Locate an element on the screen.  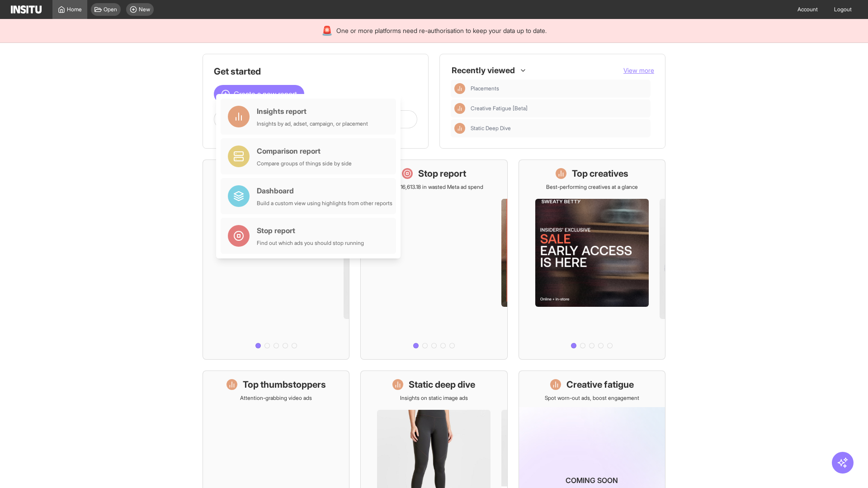
h1: Get started is located at coordinates (315, 71).